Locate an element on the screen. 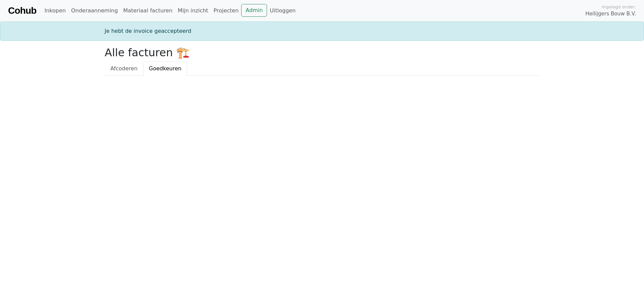  span: Ingelogd onder: is located at coordinates (619, 7).